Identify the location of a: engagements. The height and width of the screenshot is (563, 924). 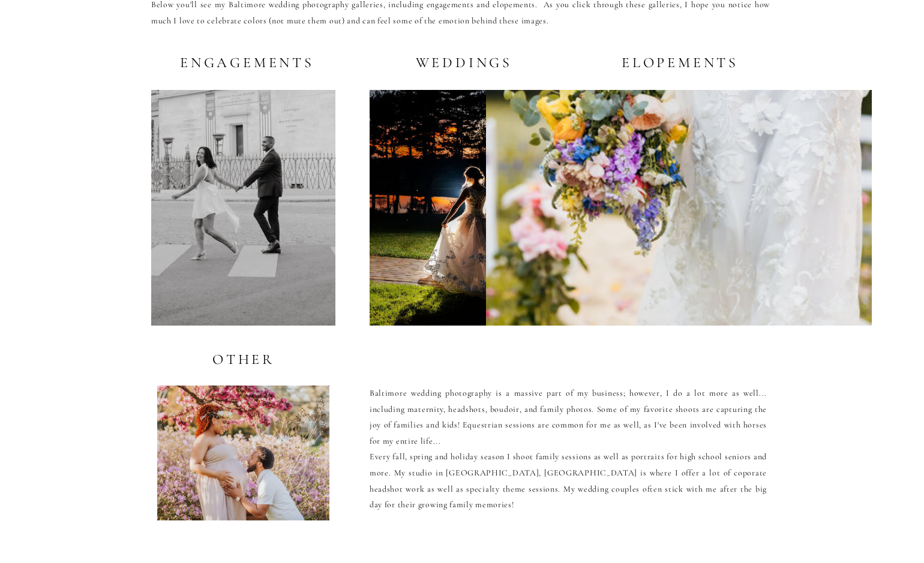
(243, 61).